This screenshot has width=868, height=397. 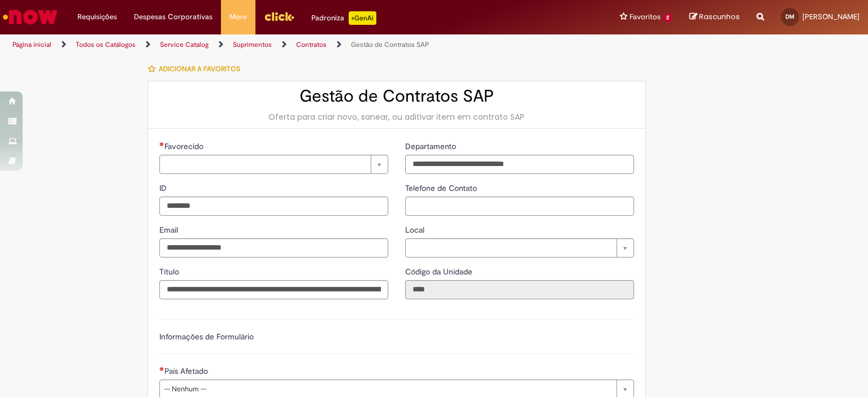 I want to click on span: Requisições, so click(x=97, y=17).